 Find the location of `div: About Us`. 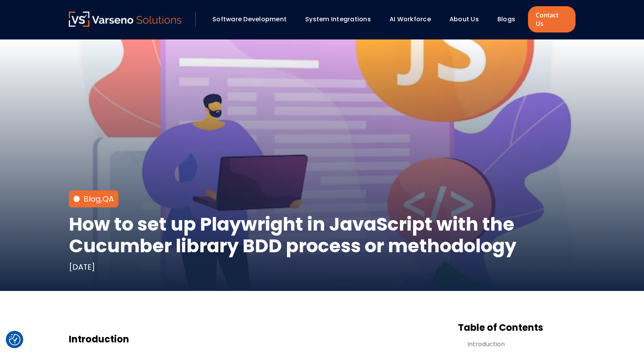

div: About Us is located at coordinates (468, 19).